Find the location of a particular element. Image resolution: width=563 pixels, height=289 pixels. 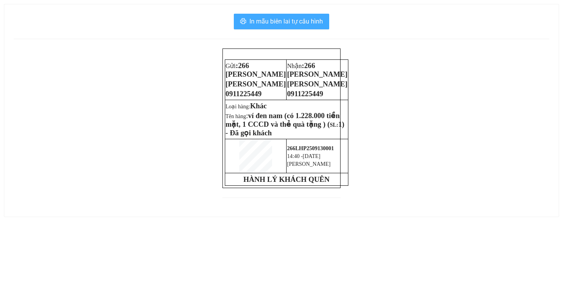

span: 1) is located at coordinates (341, 124).